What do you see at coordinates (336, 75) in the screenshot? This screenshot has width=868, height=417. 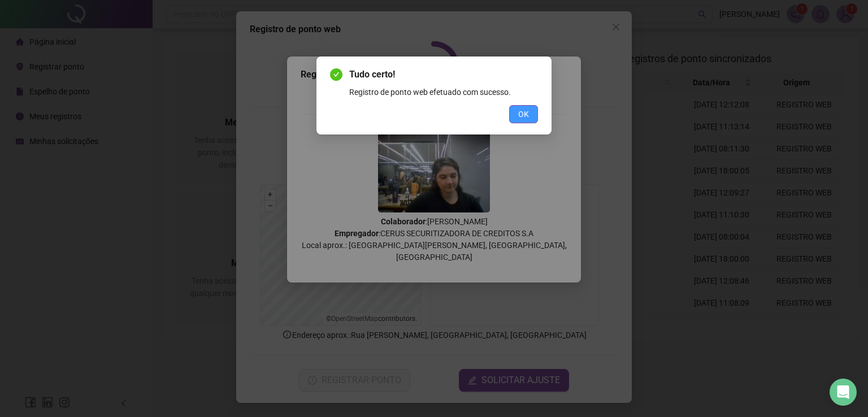 I see `span: check-circle` at bounding box center [336, 75].